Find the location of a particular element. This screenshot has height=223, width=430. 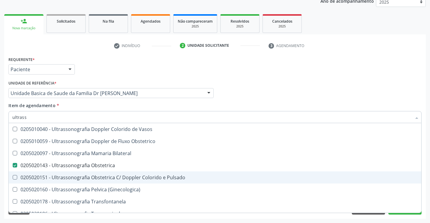

span: Item de agendamento is located at coordinates (32, 105).